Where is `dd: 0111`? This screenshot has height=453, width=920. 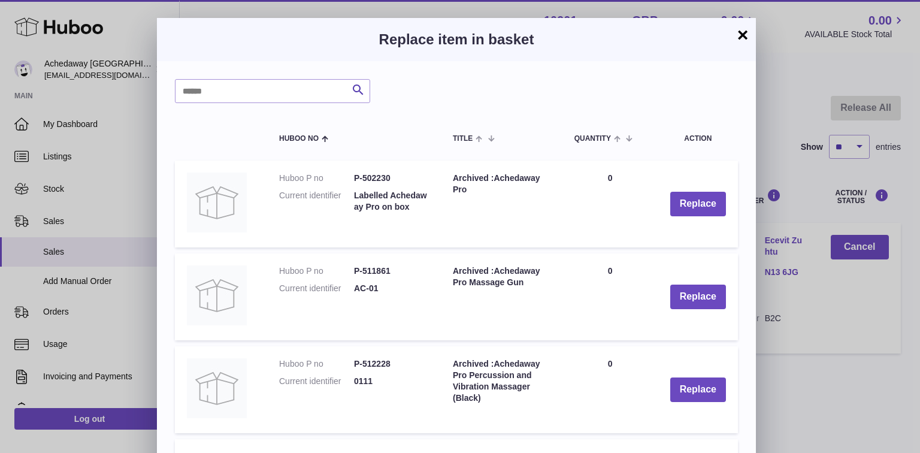 dd: 0111 is located at coordinates (391, 381).